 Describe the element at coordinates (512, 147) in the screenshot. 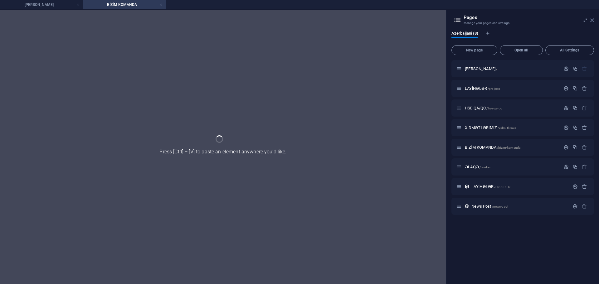

I see `div: BİZİM KOMANDA/bizim-komanda` at that location.